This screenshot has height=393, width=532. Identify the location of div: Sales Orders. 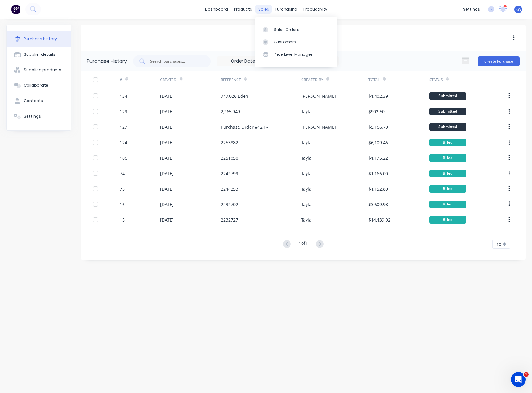
(286, 30).